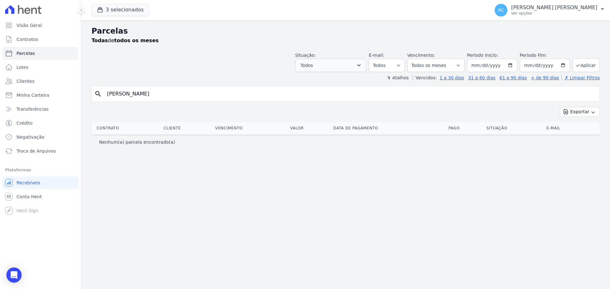 The height and width of the screenshot is (289, 610). I want to click on span: Visão Geral, so click(29, 25).